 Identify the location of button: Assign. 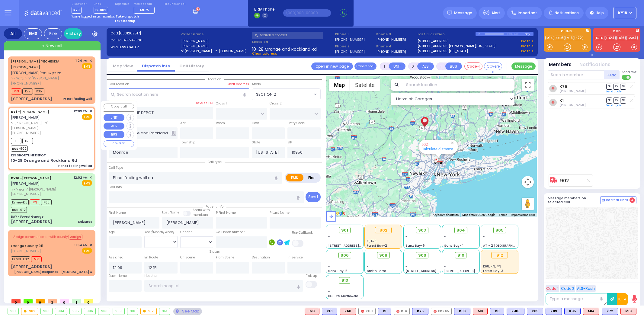
(75, 236).